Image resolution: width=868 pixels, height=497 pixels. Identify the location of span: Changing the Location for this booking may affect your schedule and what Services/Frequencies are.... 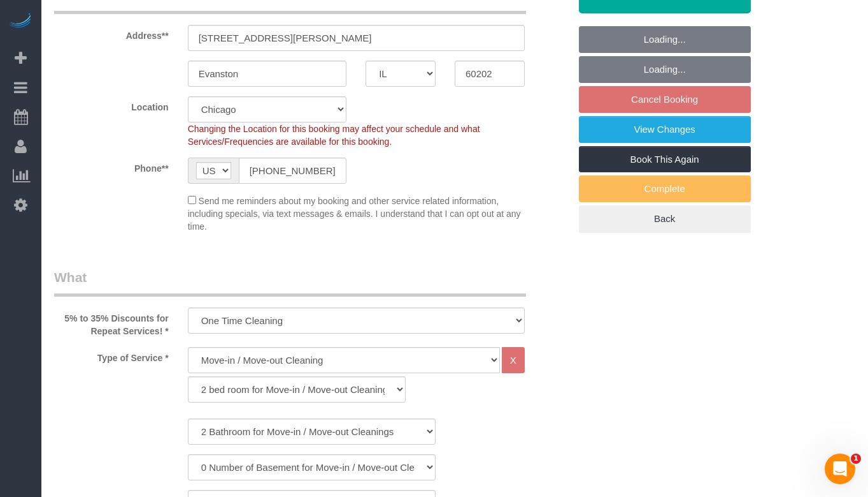
(333, 135).